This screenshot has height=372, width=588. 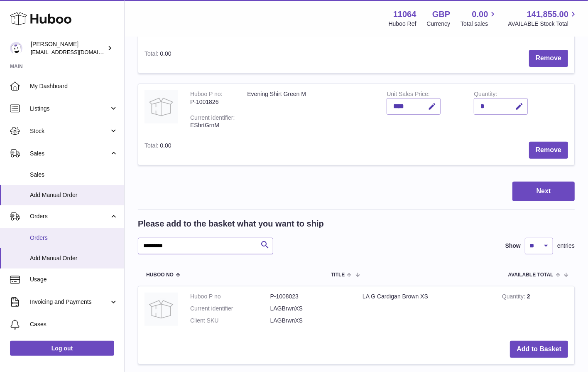 What do you see at coordinates (69, 131) in the screenshot?
I see `span: Stock` at bounding box center [69, 131].